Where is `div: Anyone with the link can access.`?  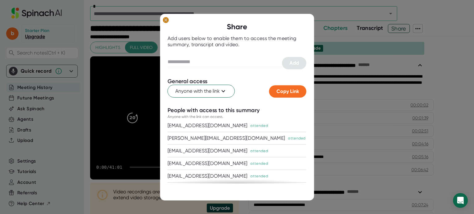 div: Anyone with the link can access. is located at coordinates (195, 117).